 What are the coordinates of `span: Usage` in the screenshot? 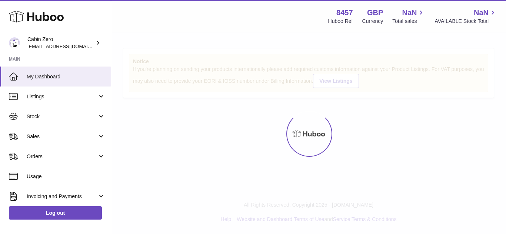 It's located at (66, 177).